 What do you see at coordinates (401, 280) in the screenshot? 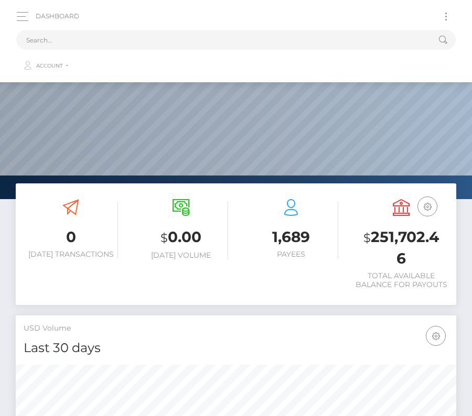
I see `h6: Total Available Balance for Payouts` at bounding box center [401, 280].